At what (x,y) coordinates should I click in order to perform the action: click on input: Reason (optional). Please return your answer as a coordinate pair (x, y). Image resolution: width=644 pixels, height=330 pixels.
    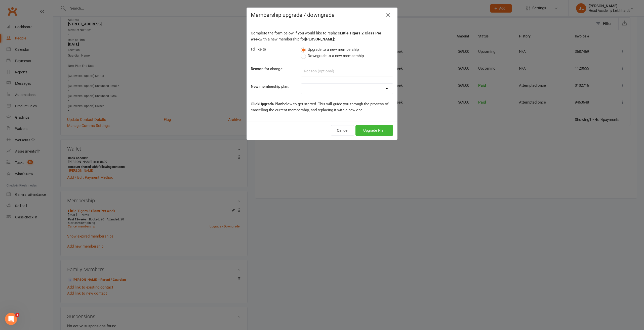
    Looking at the image, I should click on (347, 71).